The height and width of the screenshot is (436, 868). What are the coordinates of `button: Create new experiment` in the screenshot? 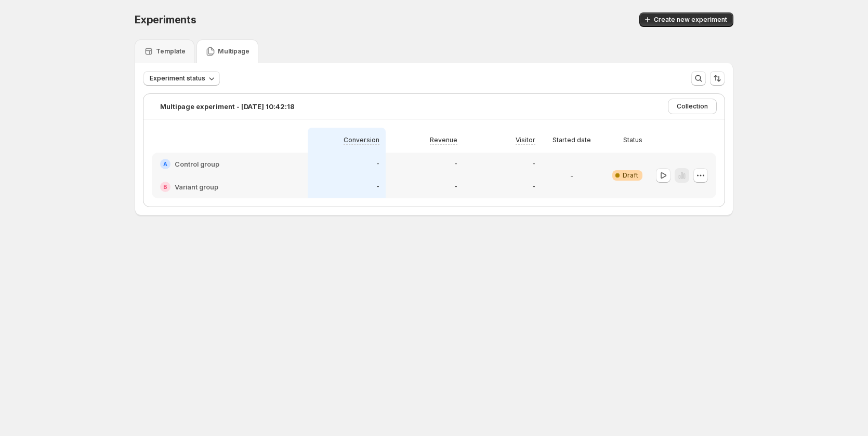 It's located at (686, 20).